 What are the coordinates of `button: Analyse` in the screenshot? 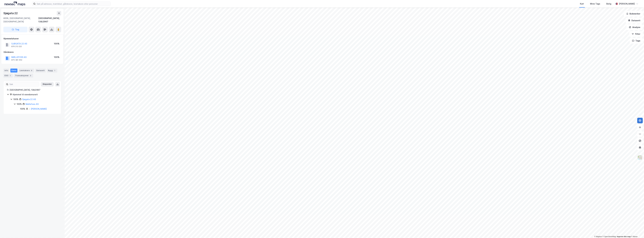 It's located at (635, 27).